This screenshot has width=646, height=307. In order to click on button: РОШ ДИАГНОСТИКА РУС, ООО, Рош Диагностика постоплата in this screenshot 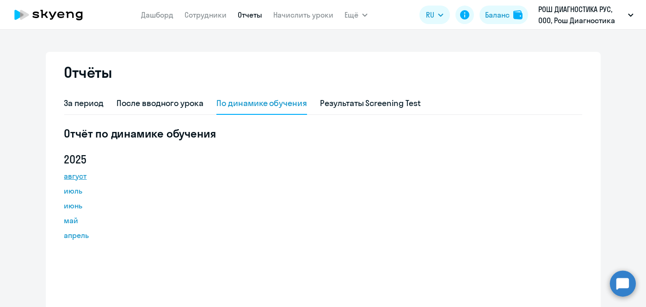, I will do `click(586, 15)`.